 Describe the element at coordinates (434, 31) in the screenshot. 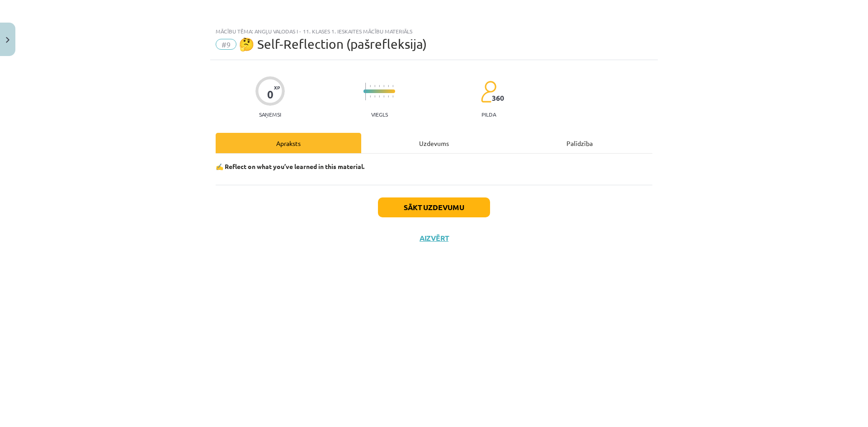

I see `div: Mācību tēma: Angļu valodas i - 11. klases 1. ieskaites mācību materiāls` at that location.